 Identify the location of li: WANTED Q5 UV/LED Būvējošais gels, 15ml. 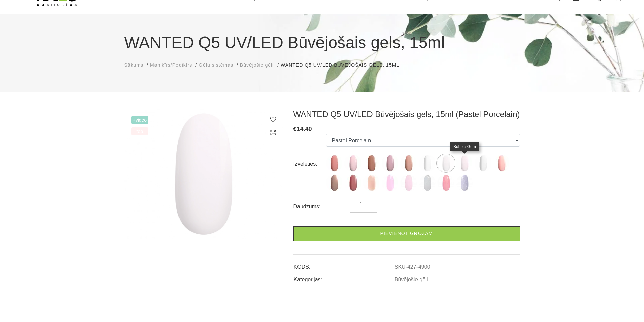
(343, 65).